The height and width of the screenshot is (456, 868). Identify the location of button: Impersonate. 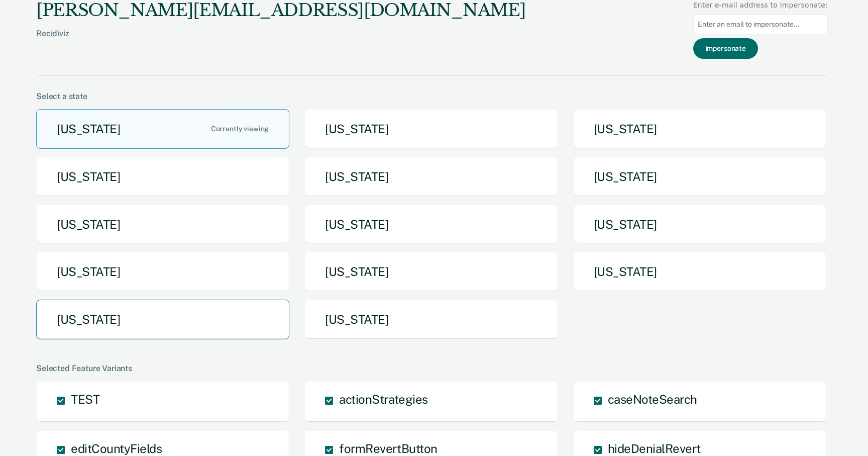
(726, 49).